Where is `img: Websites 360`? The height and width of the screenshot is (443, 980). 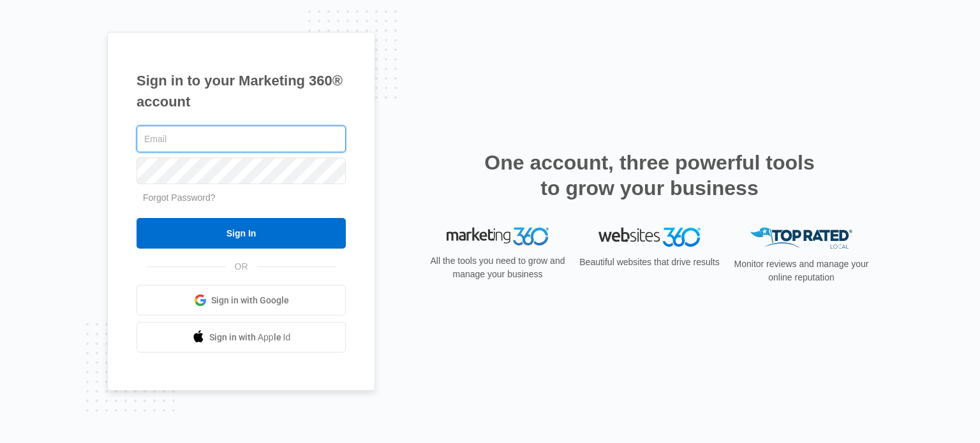
img: Websites 360 is located at coordinates (649, 237).